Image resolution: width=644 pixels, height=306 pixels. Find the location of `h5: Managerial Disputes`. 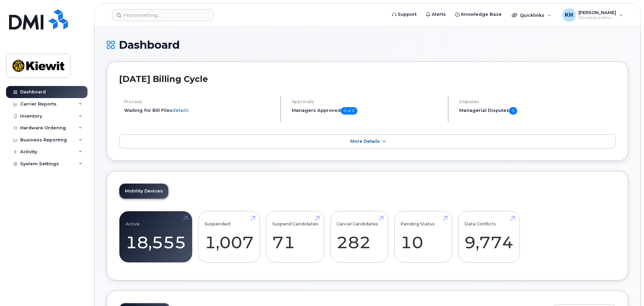

h5: Managerial Disputes is located at coordinates (538, 111).